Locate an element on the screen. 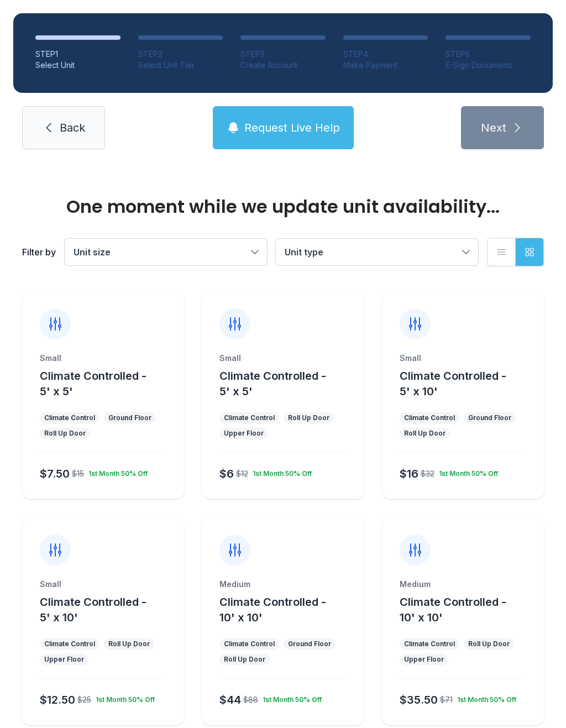 The height and width of the screenshot is (728, 566). span: Unit type is located at coordinates (304, 252).